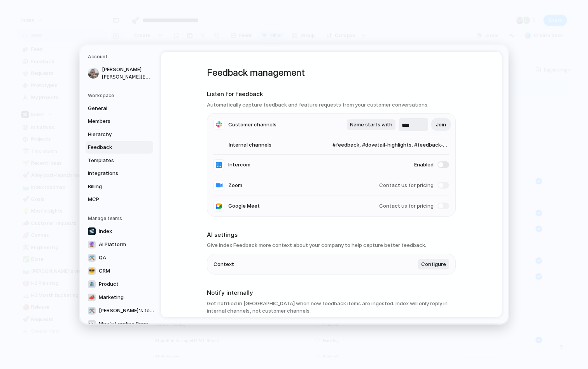 The height and width of the screenshot is (369, 588). I want to click on span: QA, so click(102, 257).